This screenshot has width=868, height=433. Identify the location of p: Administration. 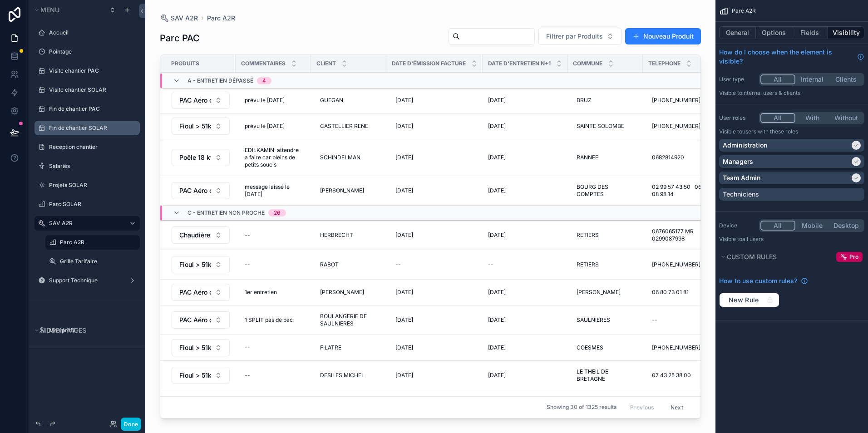
(745, 145).